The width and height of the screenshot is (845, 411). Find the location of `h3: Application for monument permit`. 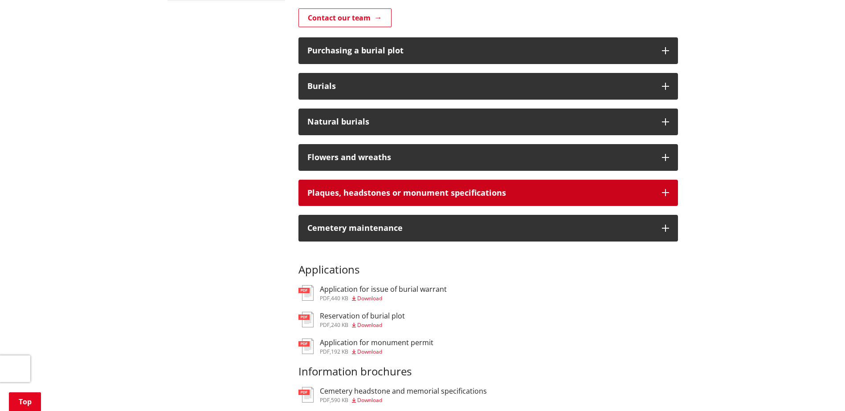

h3: Application for monument permit is located at coordinates (376, 343).